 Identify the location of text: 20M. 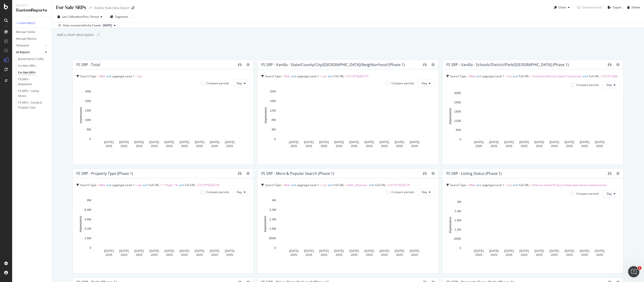
(273, 91).